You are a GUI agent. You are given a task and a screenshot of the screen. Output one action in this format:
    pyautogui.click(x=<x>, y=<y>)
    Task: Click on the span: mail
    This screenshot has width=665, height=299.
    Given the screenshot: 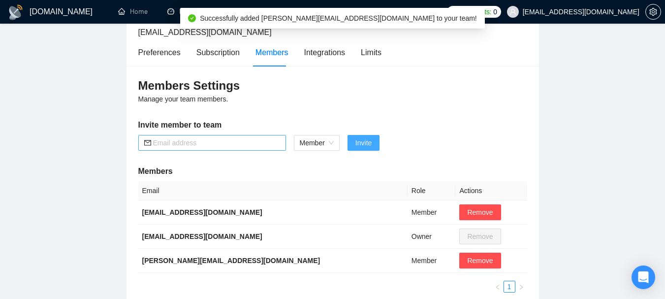 What is the action you would take?
    pyautogui.click(x=148, y=143)
    